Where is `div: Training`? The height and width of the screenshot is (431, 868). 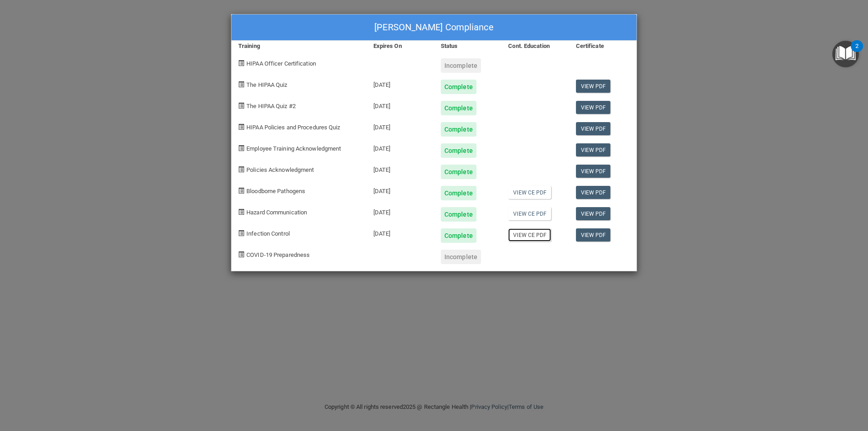 div: Training is located at coordinates (299, 46).